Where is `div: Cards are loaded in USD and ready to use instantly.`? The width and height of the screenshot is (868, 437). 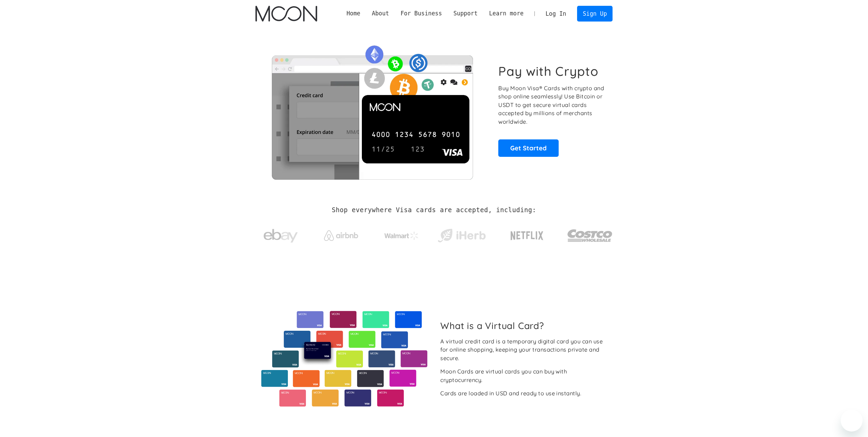
div: Cards are loaded in USD and ready to use instantly. is located at coordinates (511, 393).